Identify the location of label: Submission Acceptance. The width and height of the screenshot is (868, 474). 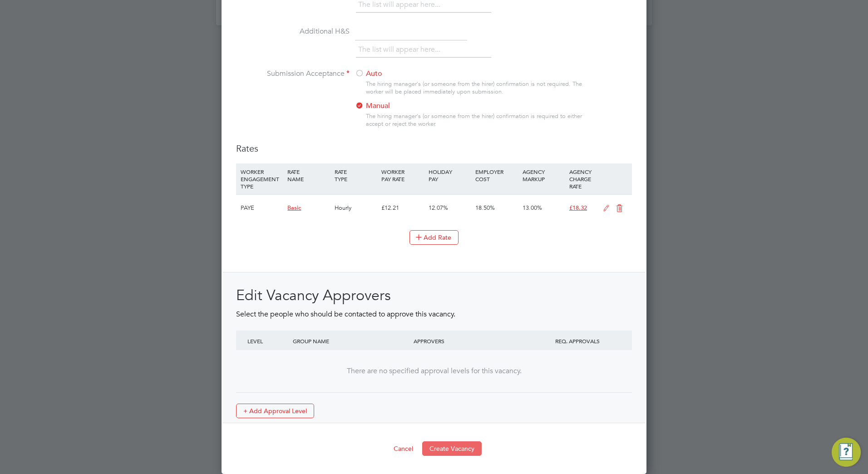
(293, 73).